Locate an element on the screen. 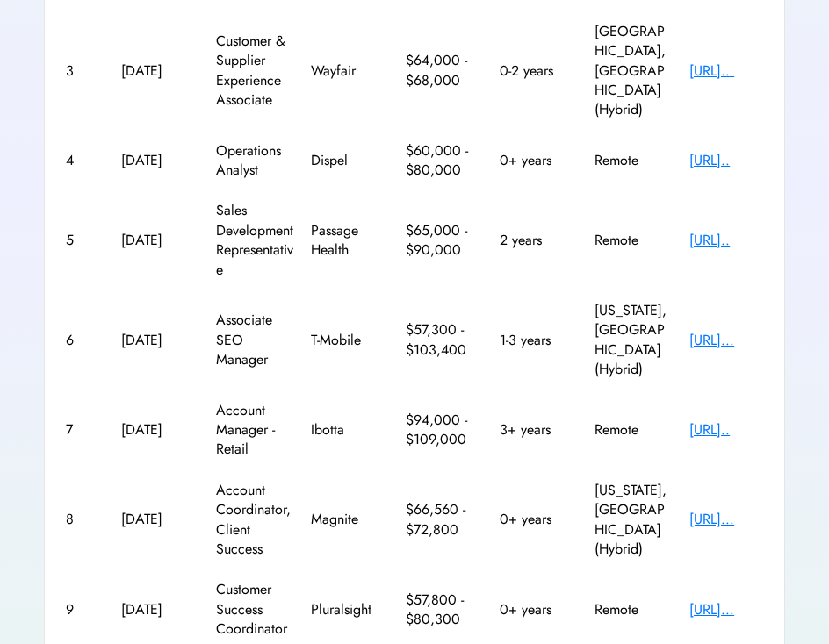 This screenshot has height=644, width=829. div: $60,000 - $80,000 is located at coordinates (445, 160).